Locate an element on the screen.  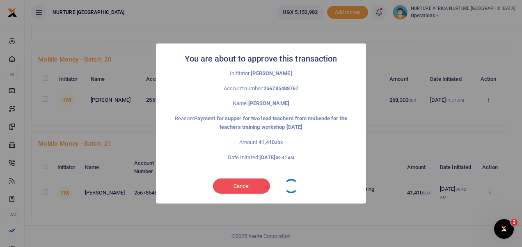
p: Account number: is located at coordinates (261, 89).